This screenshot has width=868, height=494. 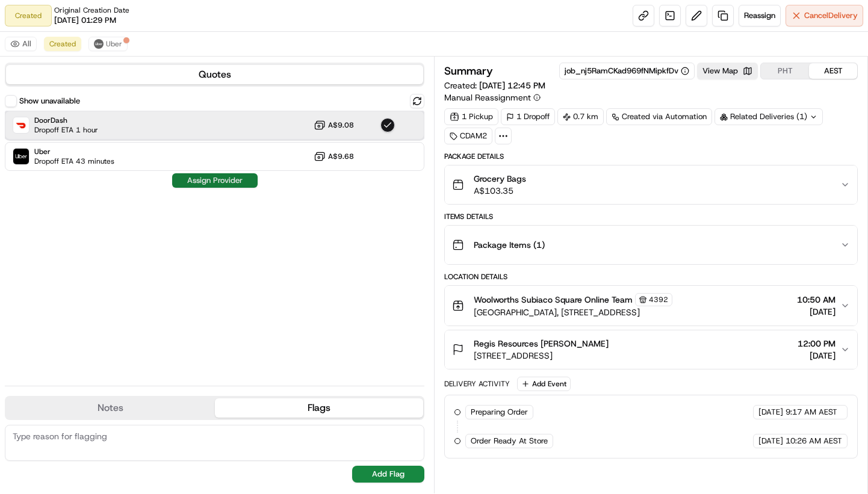 I want to click on button: A$9.68, so click(x=334, y=156).